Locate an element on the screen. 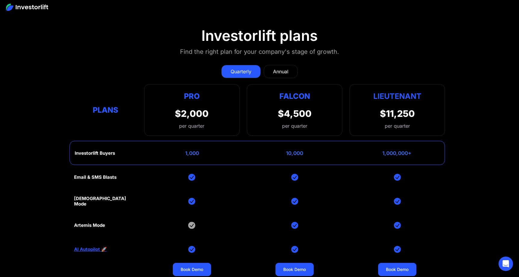 This screenshot has width=519, height=277. div: Investorlift Buyers is located at coordinates (95, 153).